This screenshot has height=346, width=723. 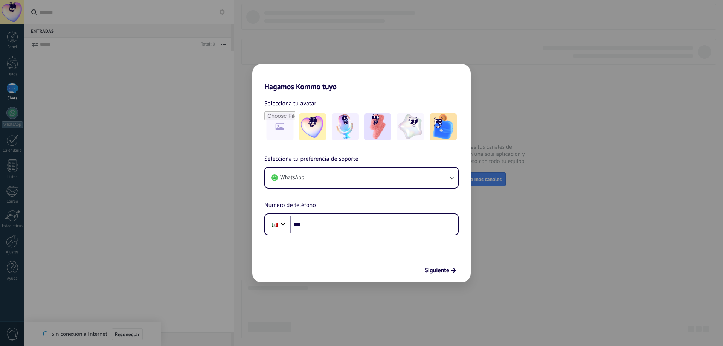 What do you see at coordinates (377, 127) in the screenshot?
I see `img: -3.jpeg` at bounding box center [377, 127].